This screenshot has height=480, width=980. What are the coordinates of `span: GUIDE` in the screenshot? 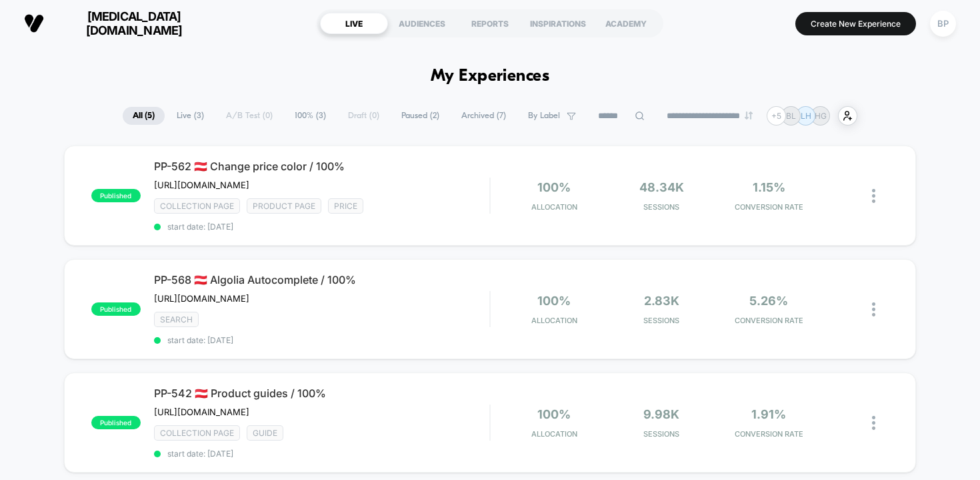 It's located at (265, 432).